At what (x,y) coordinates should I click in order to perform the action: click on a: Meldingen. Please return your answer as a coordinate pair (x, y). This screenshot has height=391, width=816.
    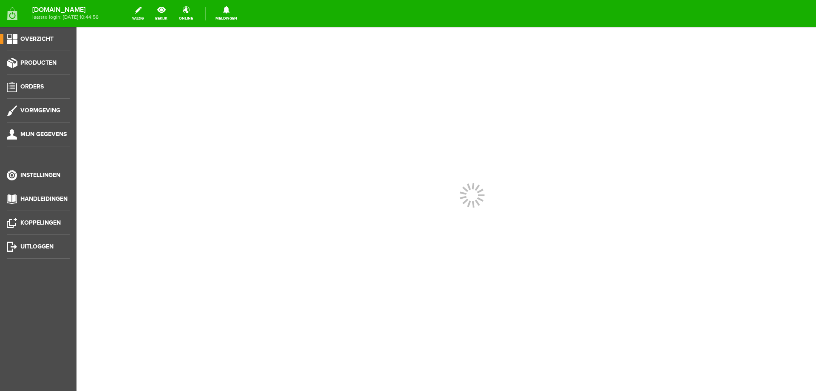
    Looking at the image, I should click on (226, 14).